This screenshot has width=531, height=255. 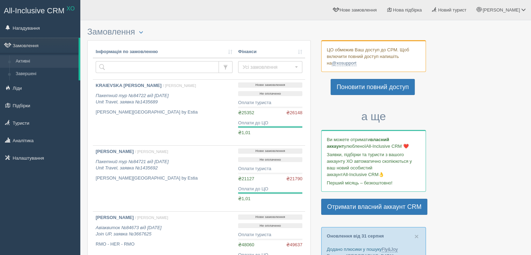 What do you see at coordinates (45, 61) in the screenshot?
I see `a: Активні` at bounding box center [45, 61].